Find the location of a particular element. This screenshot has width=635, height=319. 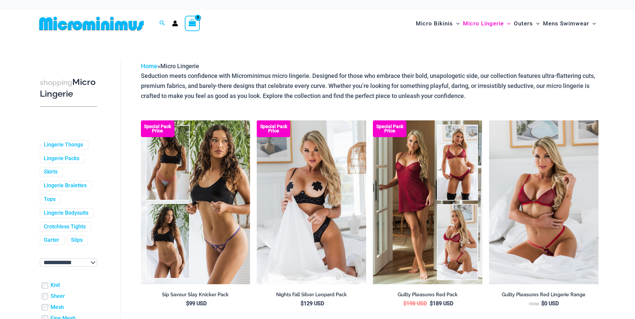

a: Guilty Pleasures Red 1045 Bra 689 Micro 05Guilty Pleasures Red 1045 Bra 689 Micro 06Guilty Pleasu... is located at coordinates (543, 202).